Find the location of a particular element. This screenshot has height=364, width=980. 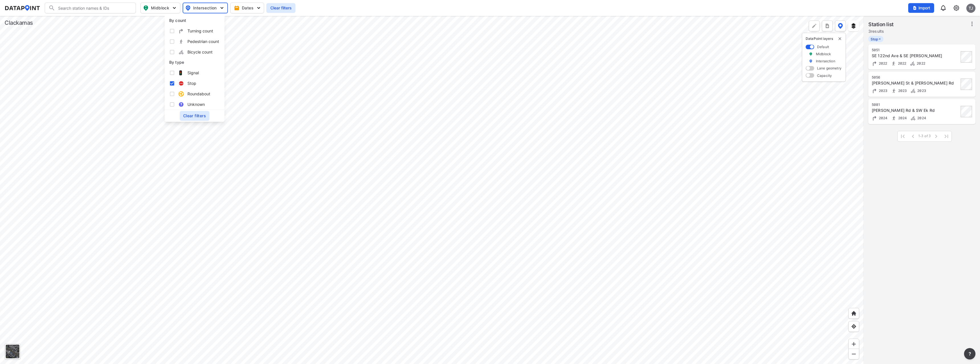

span: Bicycle count is located at coordinates (200, 52).